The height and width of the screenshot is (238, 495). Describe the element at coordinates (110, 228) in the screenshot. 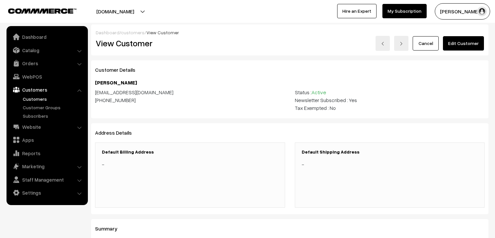

I see `span: Summary` at that location.